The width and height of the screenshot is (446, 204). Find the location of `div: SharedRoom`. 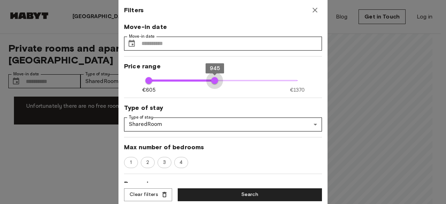

div: SharedRoom is located at coordinates (223, 124).